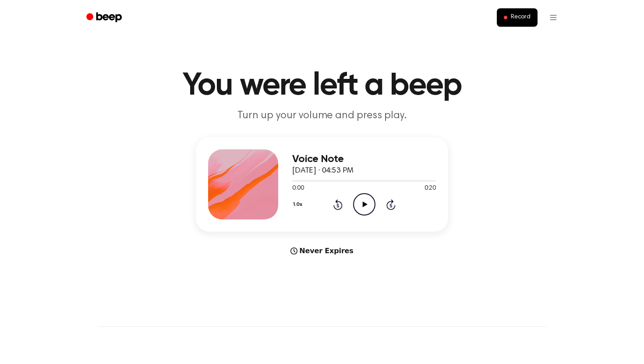 The image size is (644, 364). What do you see at coordinates (322, 86) in the screenshot?
I see `h1: You were left a beep` at bounding box center [322, 86].